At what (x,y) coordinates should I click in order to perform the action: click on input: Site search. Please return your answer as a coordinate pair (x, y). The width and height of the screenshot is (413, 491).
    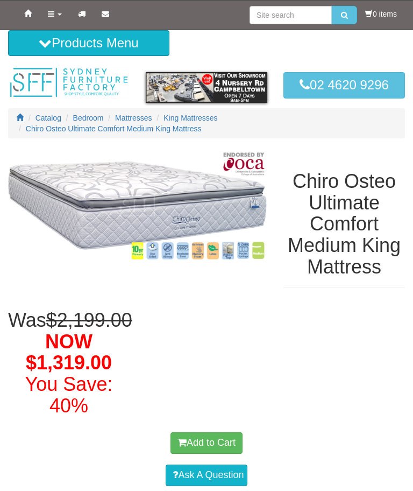
    Looking at the image, I should click on (290, 15).